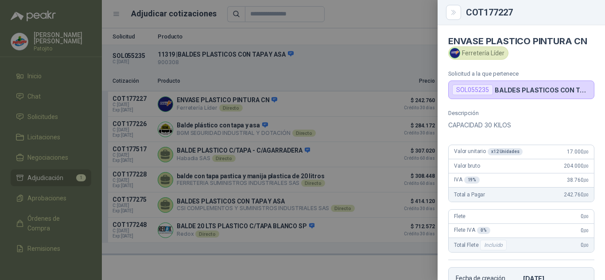 The width and height of the screenshot is (605, 280). I want to click on span: Total Flete, so click(481, 245).